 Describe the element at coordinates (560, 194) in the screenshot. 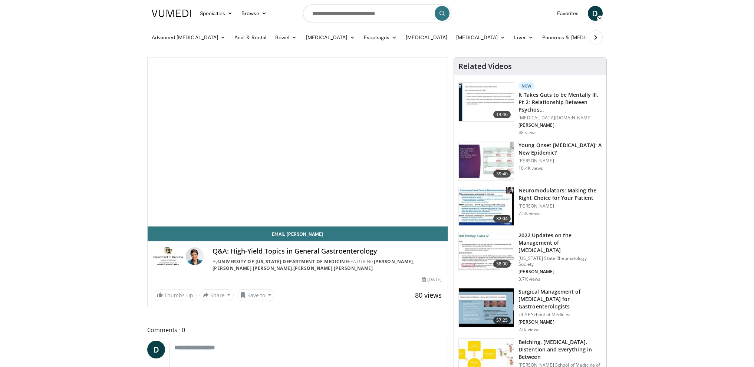

I see `h3: Neuromodulators: Making the Right Choice for Your Patient` at that location.